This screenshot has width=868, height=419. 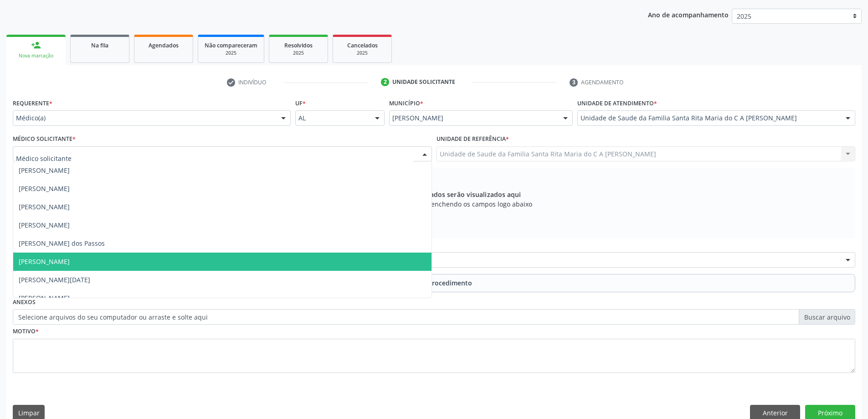 What do you see at coordinates (44, 139) in the screenshot?
I see `label: Médico Solicitante` at bounding box center [44, 139].